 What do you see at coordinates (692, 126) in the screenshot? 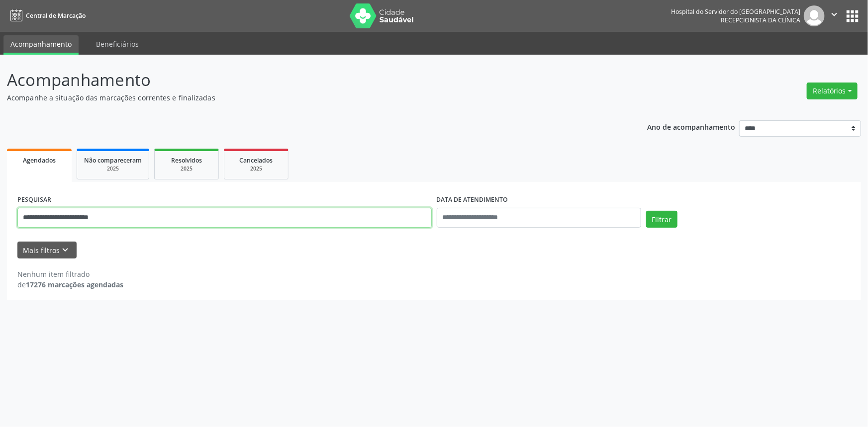
I see `p: Ano de acompanhamento` at bounding box center [692, 126].